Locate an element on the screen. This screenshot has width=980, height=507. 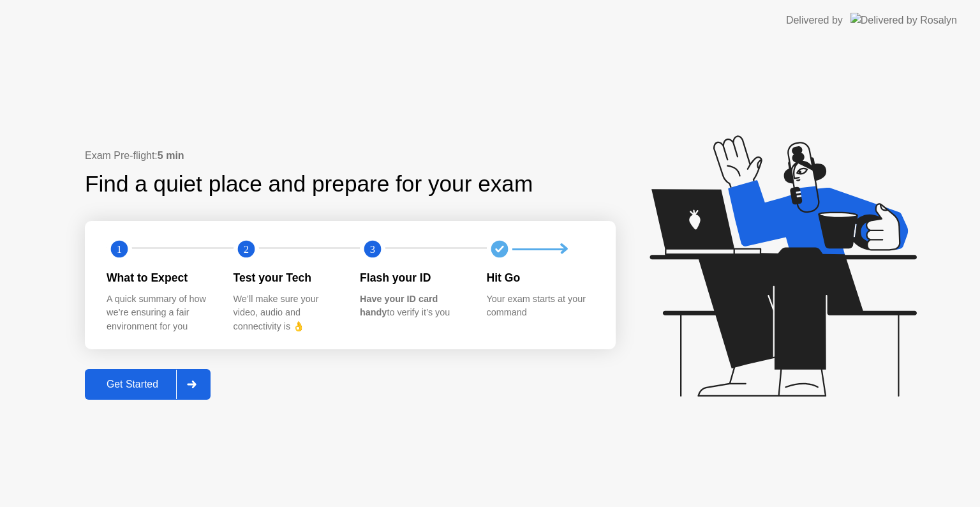
text: 2 is located at coordinates (246, 249).